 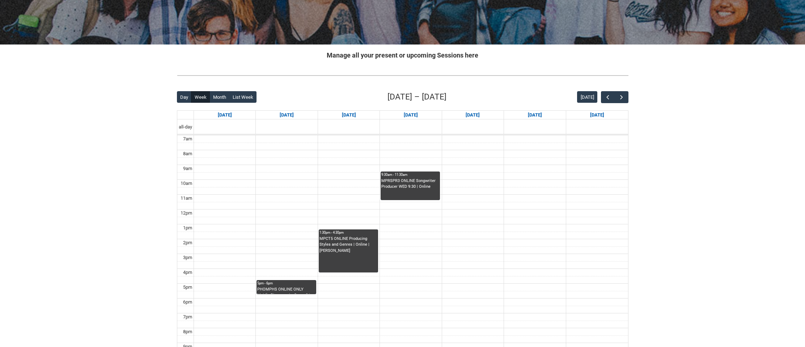 I want to click on div: 8am, so click(x=187, y=154).